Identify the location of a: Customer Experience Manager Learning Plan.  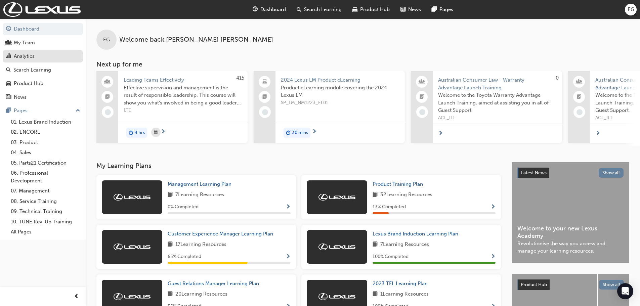
(222, 234).